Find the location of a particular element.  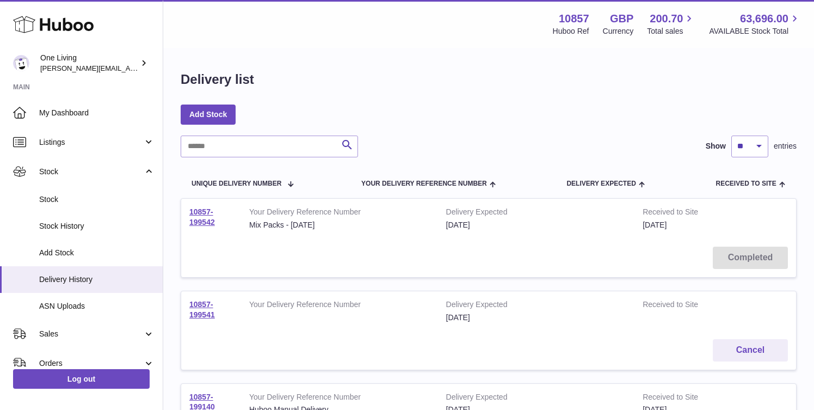

span: 63,696.00 is located at coordinates (764, 18).